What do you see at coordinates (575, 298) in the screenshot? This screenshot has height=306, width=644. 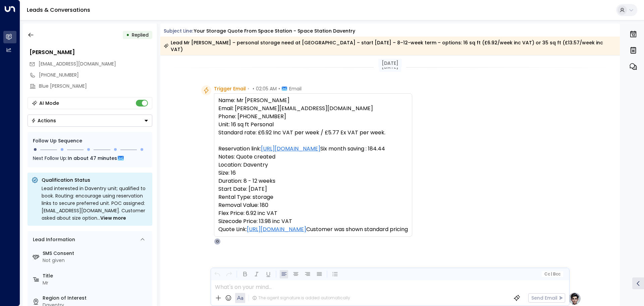 I see `img: profile-logo.png` at bounding box center [575, 298].